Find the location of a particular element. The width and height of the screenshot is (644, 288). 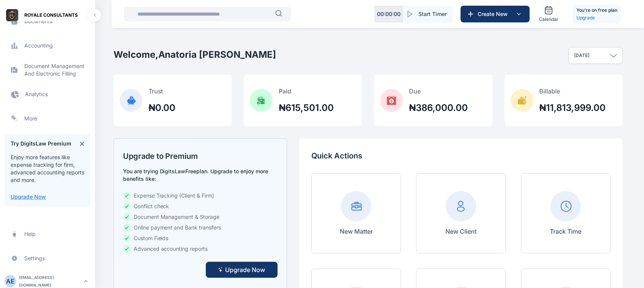

span: Custom Fields is located at coordinates (151, 238).